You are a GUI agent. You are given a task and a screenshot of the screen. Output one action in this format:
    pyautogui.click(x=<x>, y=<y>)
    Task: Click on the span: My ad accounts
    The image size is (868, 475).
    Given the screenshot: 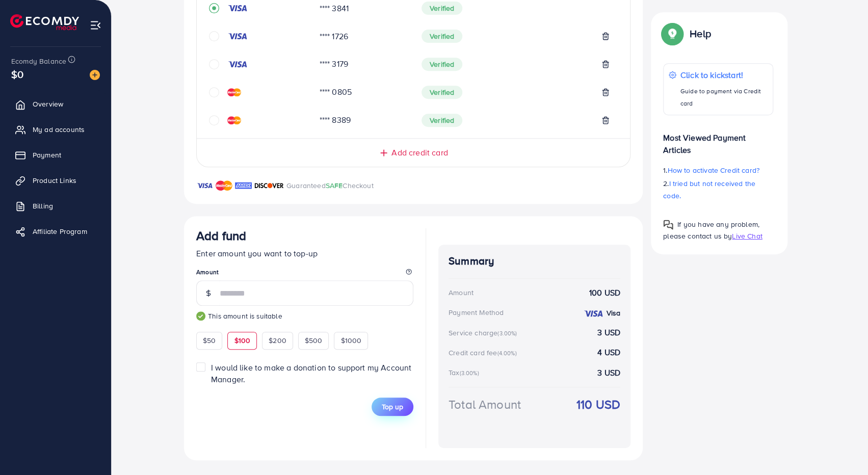 What is the action you would take?
    pyautogui.click(x=59, y=129)
    